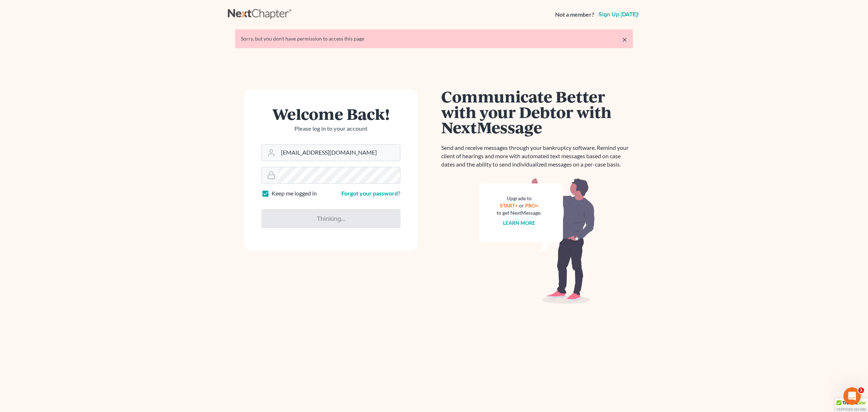 The width and height of the screenshot is (868, 412). Describe the element at coordinates (537, 112) in the screenshot. I see `h1: Communicate Better with your Debtor with NextMessage` at that location.